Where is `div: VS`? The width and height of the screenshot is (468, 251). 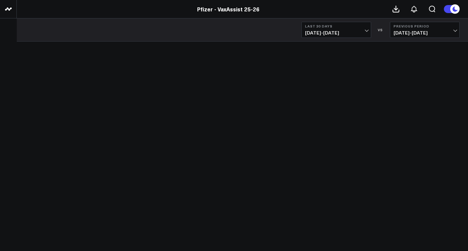 div: VS is located at coordinates (380, 30).